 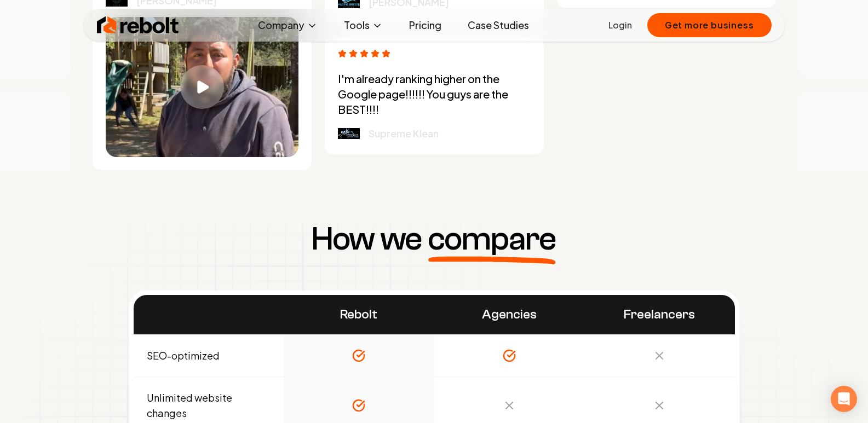 What do you see at coordinates (510, 315) in the screenshot?
I see `th: Agencies` at bounding box center [510, 315].